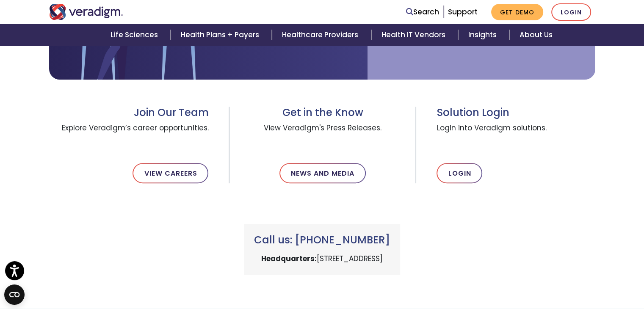 Image resolution: width=644 pixels, height=309 pixels. Describe the element at coordinates (516, 113) in the screenshot. I see `h3: Solution Login` at that location.